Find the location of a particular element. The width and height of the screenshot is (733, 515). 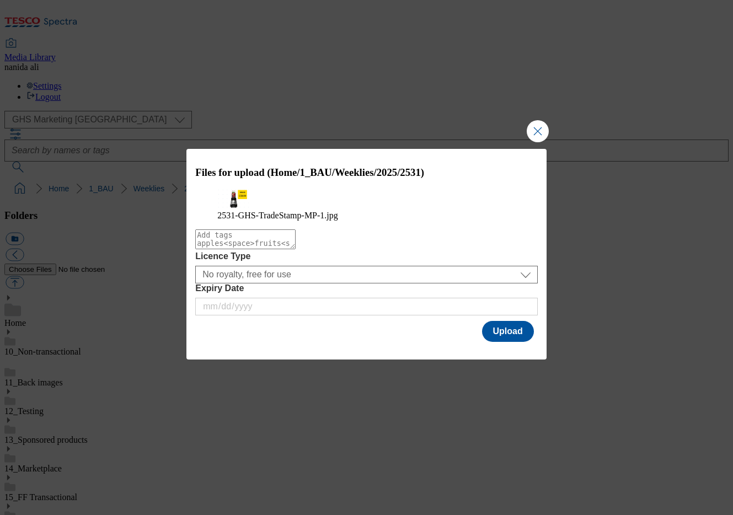

button: Close Modal is located at coordinates (538, 131).